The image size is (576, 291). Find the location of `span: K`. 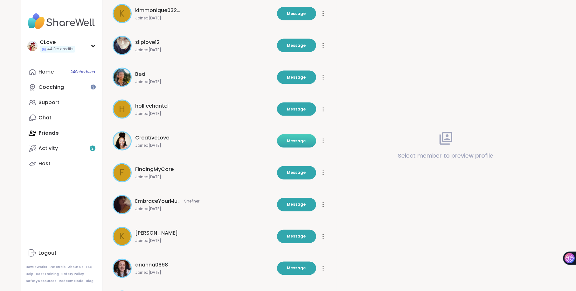

span: K is located at coordinates (122, 236).